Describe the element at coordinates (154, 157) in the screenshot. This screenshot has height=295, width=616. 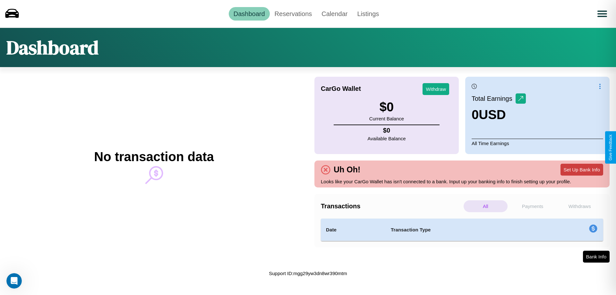
I see `h2: No transaction data` at that location.